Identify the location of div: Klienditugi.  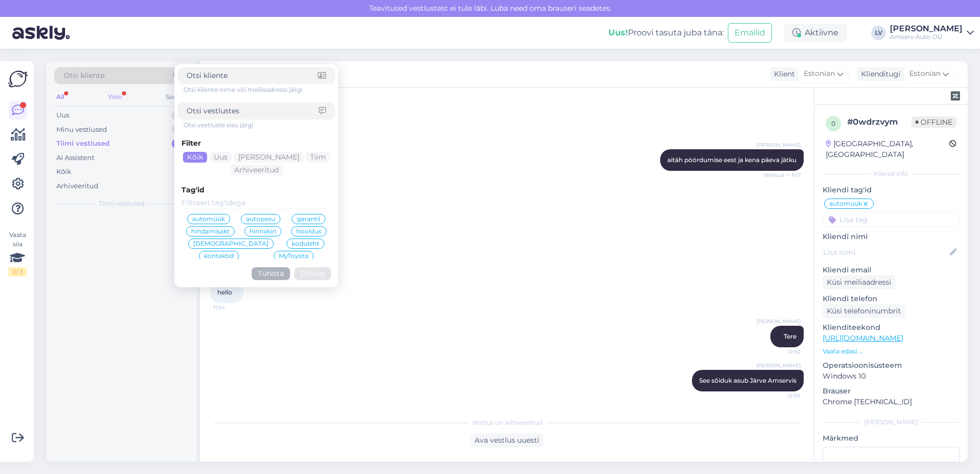
(879, 74).